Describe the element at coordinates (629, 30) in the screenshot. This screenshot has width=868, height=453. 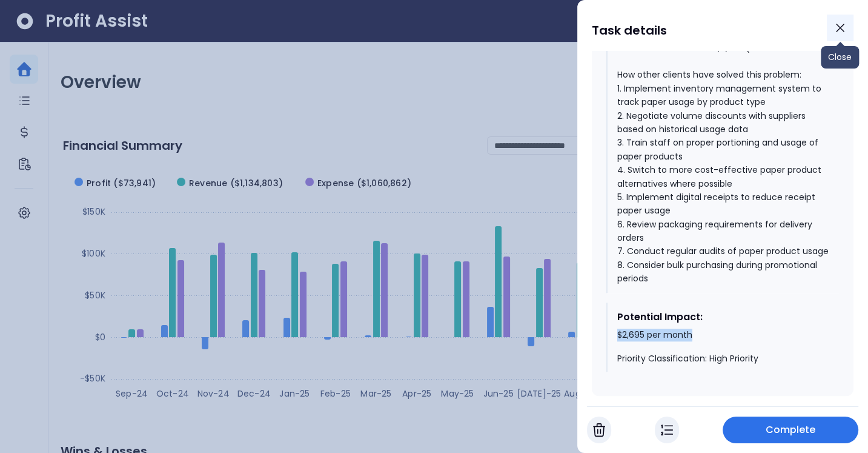
I see `h1: Task details` at that location.